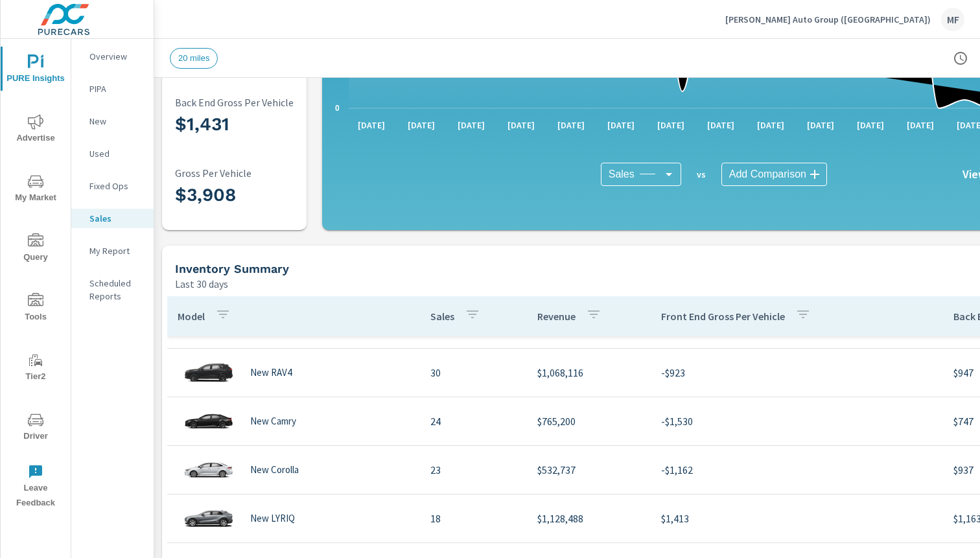  Describe the element at coordinates (36, 249) in the screenshot. I see `span: Query` at that location.